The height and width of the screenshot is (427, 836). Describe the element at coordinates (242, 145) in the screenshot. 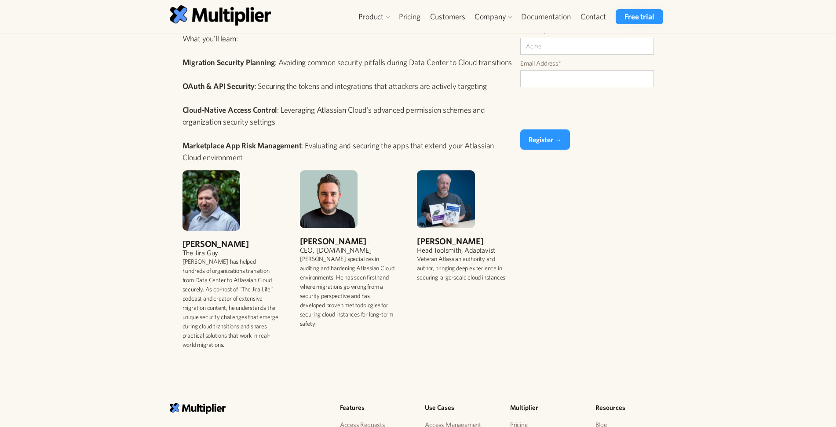

I see `strong: Marketplace App Risk Management` at that location.